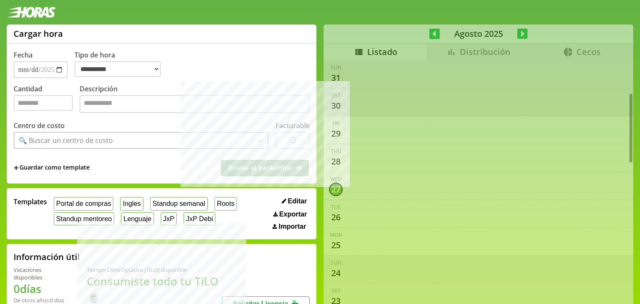 Image resolution: width=640 pixels, height=304 pixels. I want to click on img: logotipo, so click(31, 12).